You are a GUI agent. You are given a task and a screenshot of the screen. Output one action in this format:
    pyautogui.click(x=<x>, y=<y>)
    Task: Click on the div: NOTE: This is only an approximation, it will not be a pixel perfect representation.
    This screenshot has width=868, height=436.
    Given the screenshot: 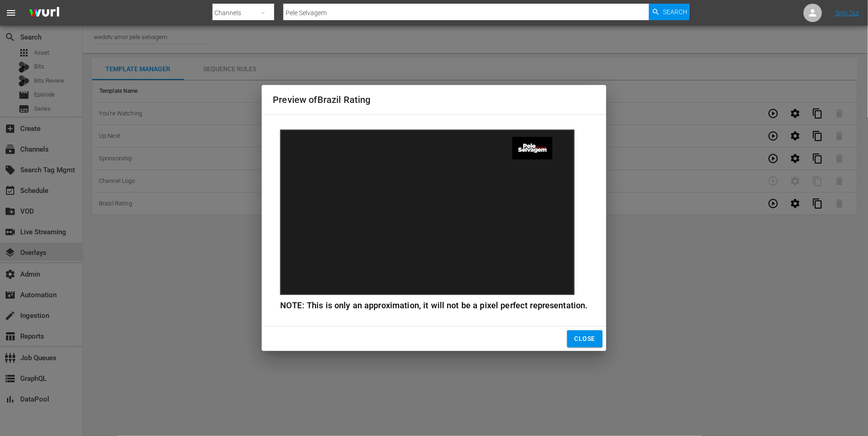 What is the action you would take?
    pyautogui.click(x=434, y=305)
    